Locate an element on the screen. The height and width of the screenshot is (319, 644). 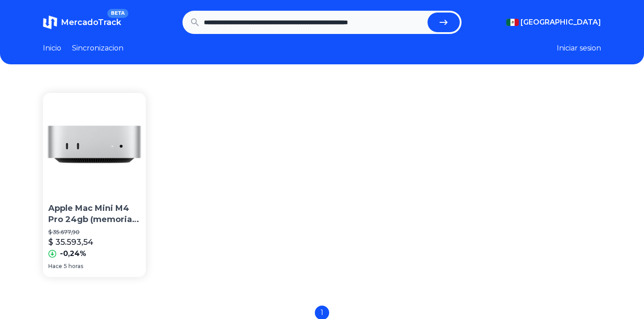
img: MercadoTrack is located at coordinates (50, 22).